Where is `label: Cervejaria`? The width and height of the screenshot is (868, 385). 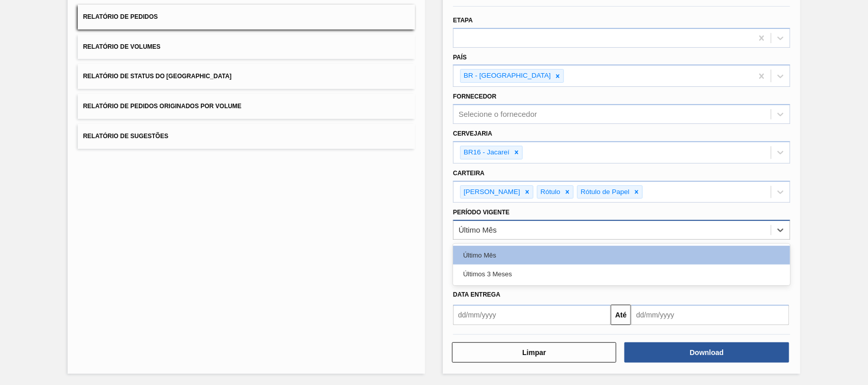 label: Cervejaria is located at coordinates (472, 133).